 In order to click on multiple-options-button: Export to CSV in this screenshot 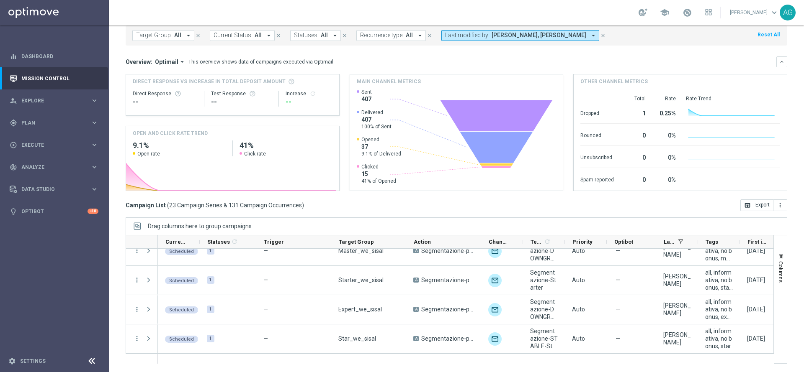, I will do `click(763, 205)`.